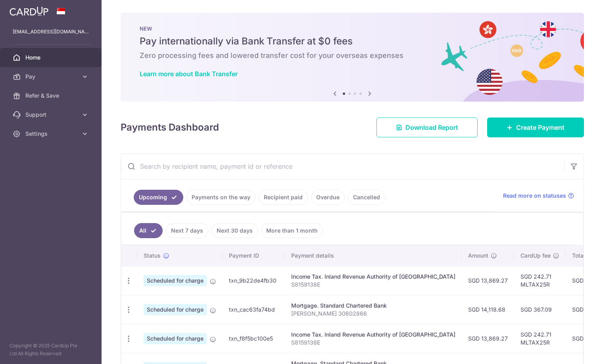 This screenshot has height=364, width=603. Describe the element at coordinates (187, 230) in the screenshot. I see `a: Next 7 days` at that location.